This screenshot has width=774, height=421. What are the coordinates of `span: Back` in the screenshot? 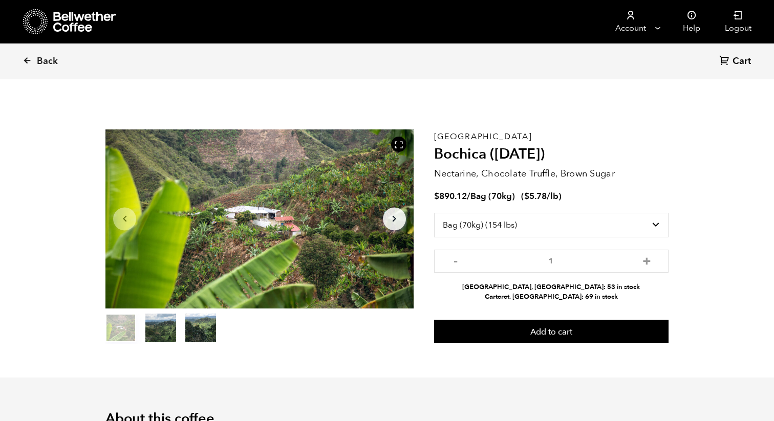 It's located at (47, 61).